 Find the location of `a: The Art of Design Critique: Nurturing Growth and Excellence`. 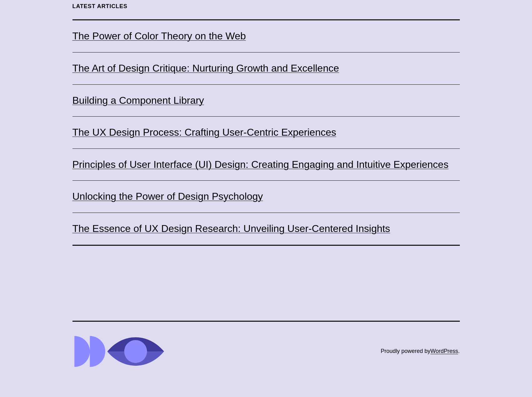

a: The Art of Design Critique: Nurturing Growth and Excellence is located at coordinates (206, 68).